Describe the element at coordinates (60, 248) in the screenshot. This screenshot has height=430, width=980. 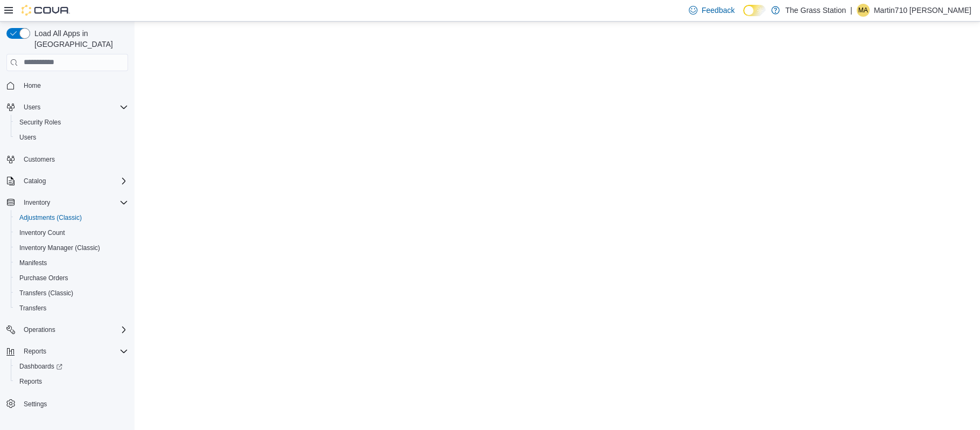
I see `a: Inventory Manager (Classic)` at that location.